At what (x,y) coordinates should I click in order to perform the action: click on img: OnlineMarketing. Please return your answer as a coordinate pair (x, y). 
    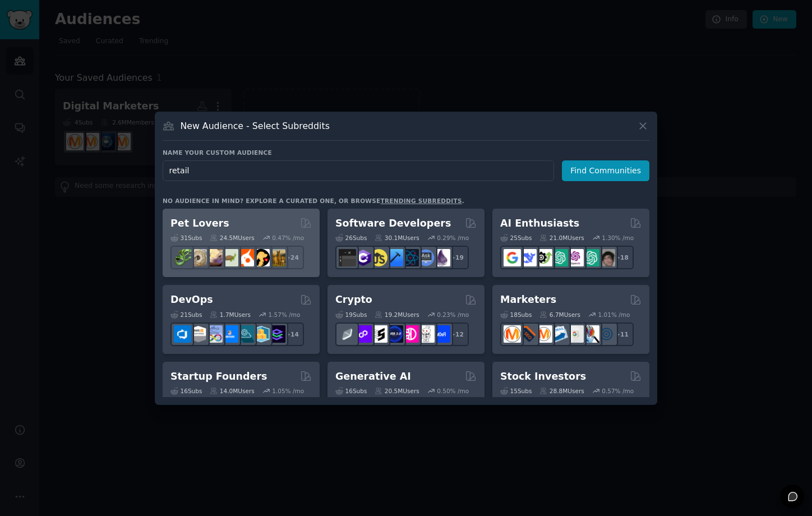
    Looking at the image, I should click on (607, 334).